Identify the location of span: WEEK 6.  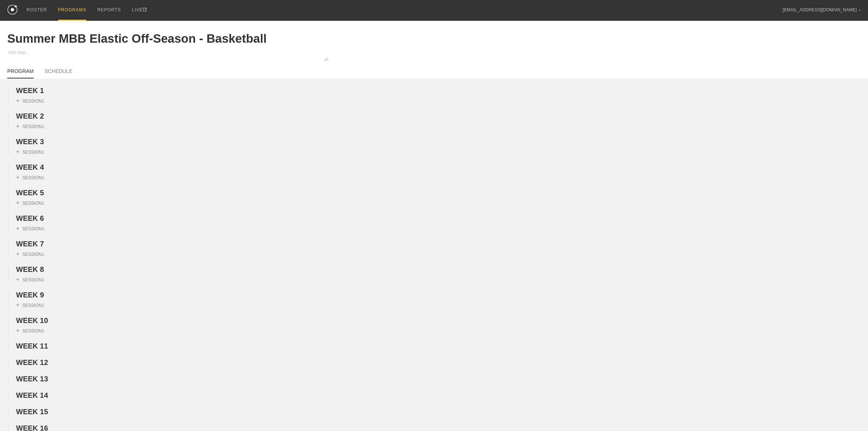
(30, 218).